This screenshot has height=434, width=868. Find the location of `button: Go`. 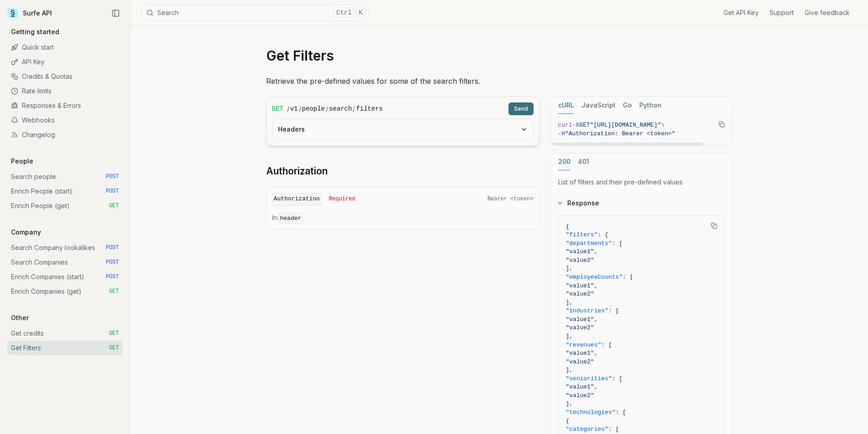

button: Go is located at coordinates (627, 105).